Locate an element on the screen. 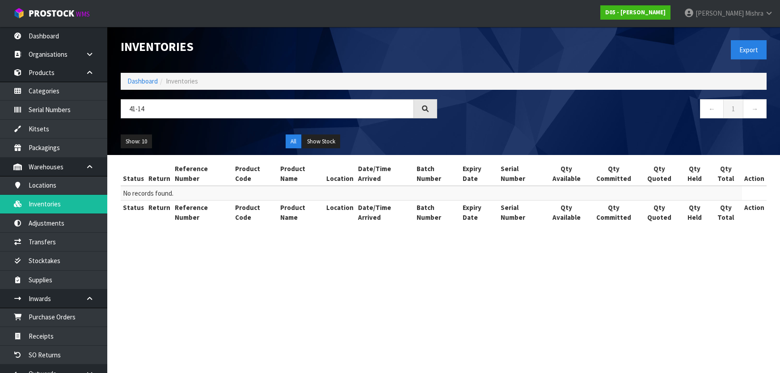 This screenshot has width=780, height=373. nav: Page navigation is located at coordinates (609, 110).